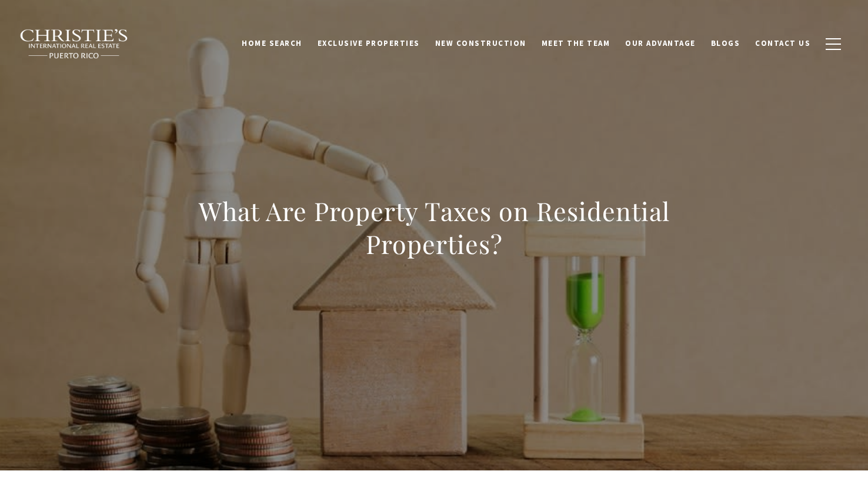 The height and width of the screenshot is (501, 868). What do you see at coordinates (726, 43) in the screenshot?
I see `span: Blogs` at bounding box center [726, 43].